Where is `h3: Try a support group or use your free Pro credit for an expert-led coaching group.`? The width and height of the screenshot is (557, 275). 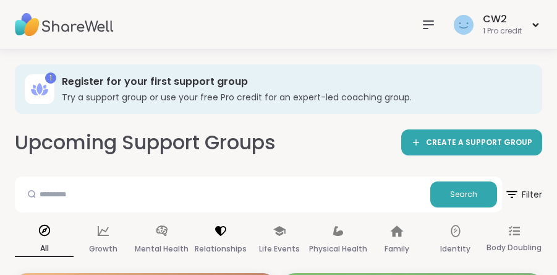
h3: Try a support group or use your free Pro credit for an expert-led coaching group. is located at coordinates (293, 97).